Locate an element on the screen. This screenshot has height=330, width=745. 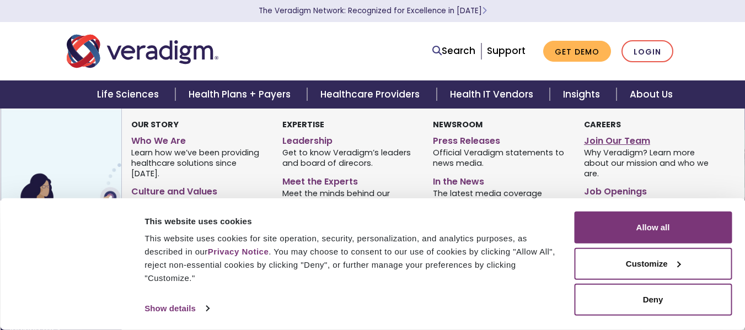
div: This website uses cookies for site operation, security, personalization, and analytics purposes, ... is located at coordinates (353, 258).